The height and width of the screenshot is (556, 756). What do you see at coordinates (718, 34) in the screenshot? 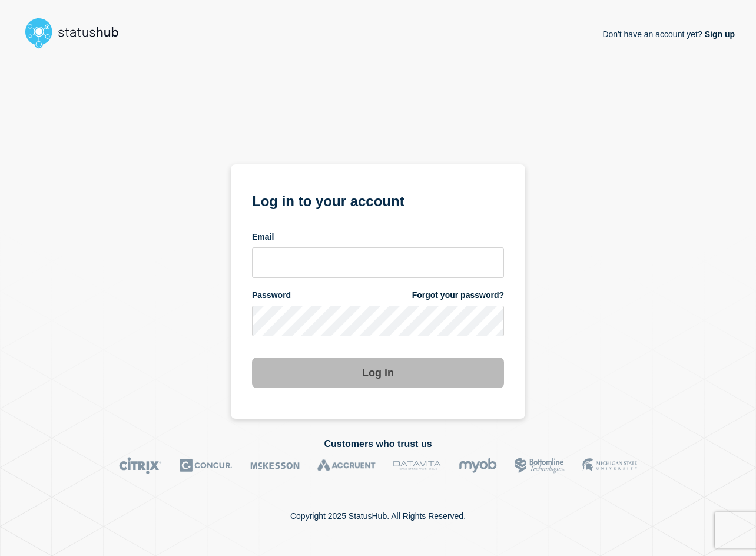
I see `a: Sign up` at bounding box center [718, 34].